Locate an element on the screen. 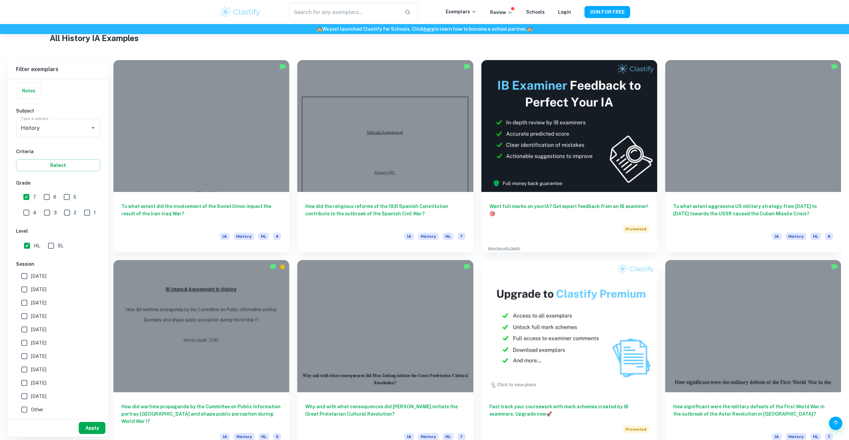  h6: Grade is located at coordinates (58, 183).